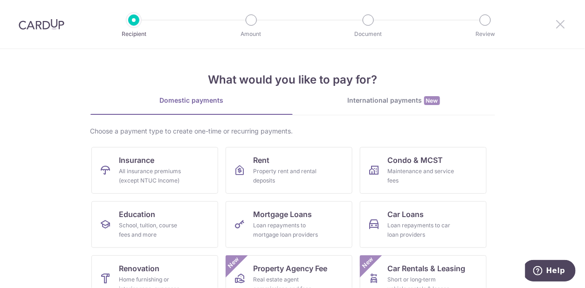 The height and width of the screenshot is (288, 585). I want to click on a: Car LoansLoan repayments to car loan providers, so click(423, 224).